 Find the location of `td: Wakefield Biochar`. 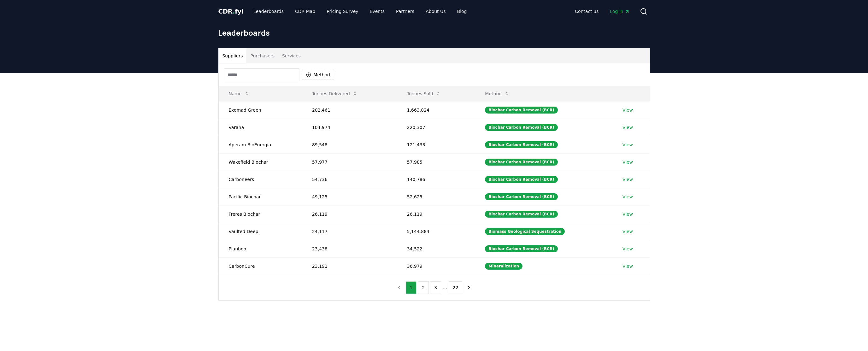

td: Wakefield Biochar is located at coordinates (260, 162).